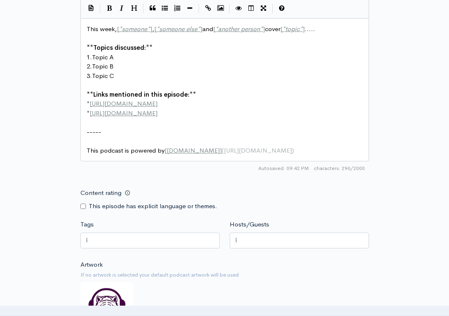 This screenshot has width=449, height=316. Describe the element at coordinates (92, 265) in the screenshot. I see `label: Artwork` at that location.